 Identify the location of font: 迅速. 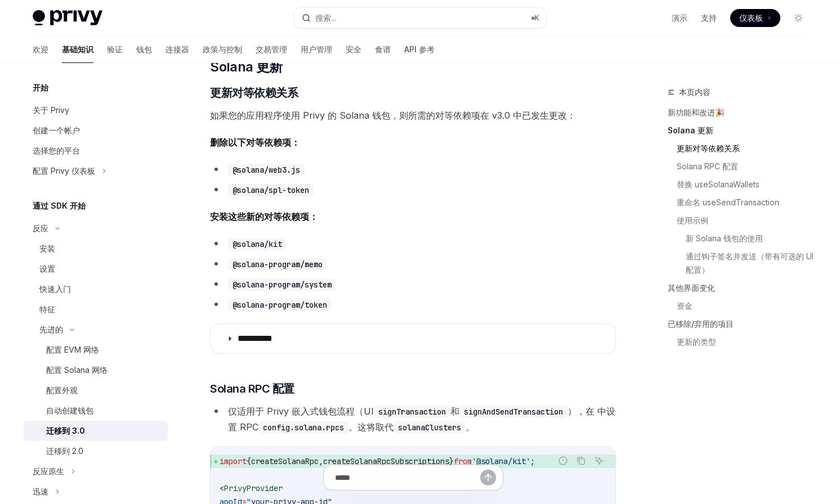
(40, 491).